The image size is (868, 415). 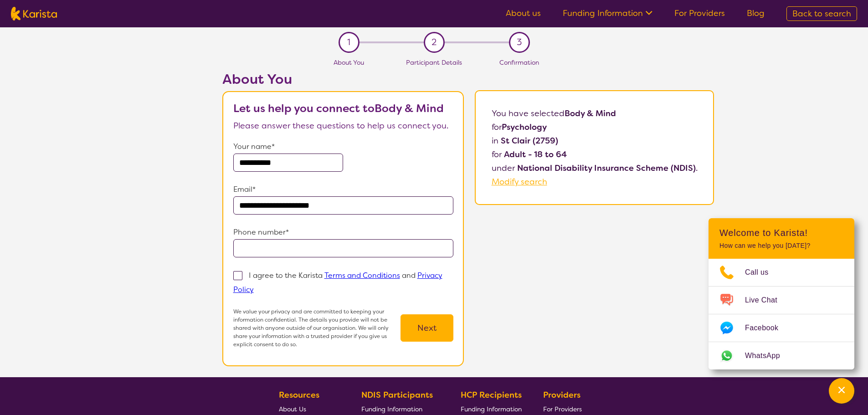 I want to click on a: Blog, so click(x=755, y=14).